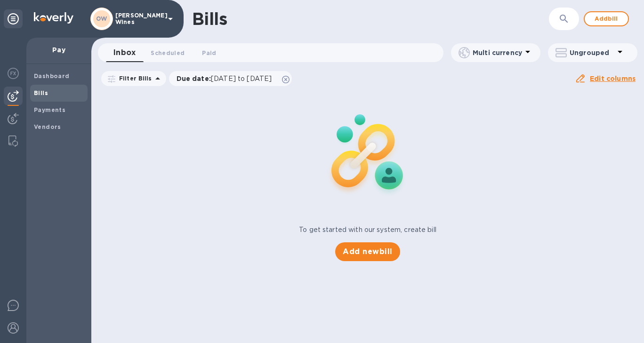 The width and height of the screenshot is (644, 343). Describe the element at coordinates (367, 252) in the screenshot. I see `span: Add new bill` at that location.